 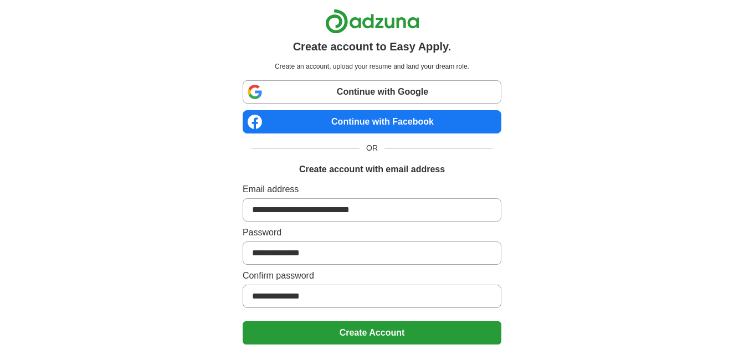 What do you see at coordinates (372, 148) in the screenshot?
I see `span: OR` at bounding box center [372, 148].